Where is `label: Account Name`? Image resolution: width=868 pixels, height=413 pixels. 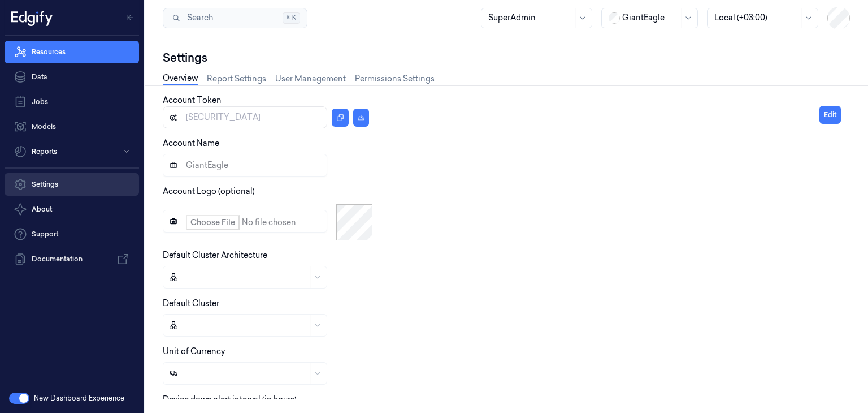
label: Account Name is located at coordinates (191, 144).